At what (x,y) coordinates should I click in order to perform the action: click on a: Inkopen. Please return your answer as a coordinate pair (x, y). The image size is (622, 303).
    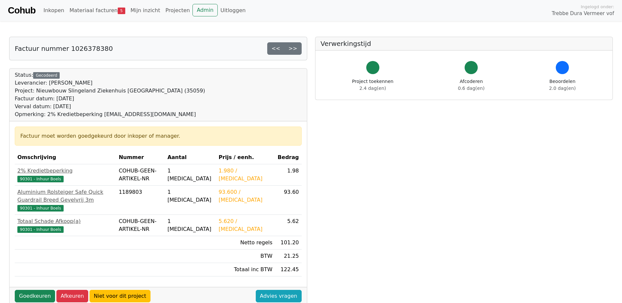
    Looking at the image, I should click on (53, 10).